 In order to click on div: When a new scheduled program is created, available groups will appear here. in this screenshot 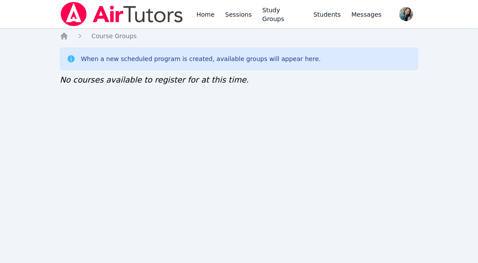, I will do `click(200, 59)`.